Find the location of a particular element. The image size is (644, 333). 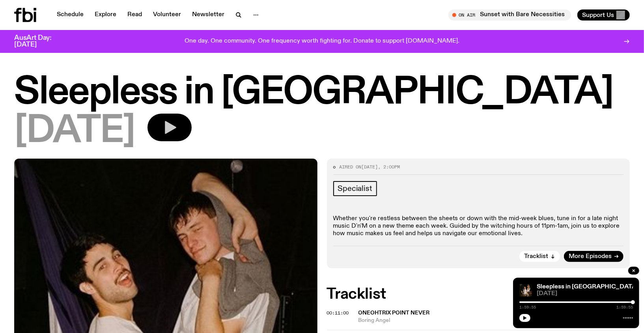

p: Whether you're restless between the sheets or down with the mid-week blues, tune in for a late ni... is located at coordinates (478, 226).